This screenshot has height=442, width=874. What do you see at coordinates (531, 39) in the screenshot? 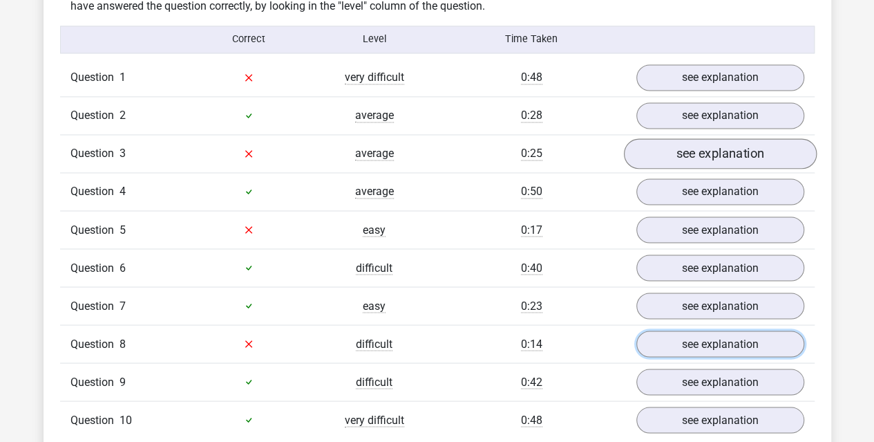
I see `div: Time Taken` at bounding box center [531, 39].